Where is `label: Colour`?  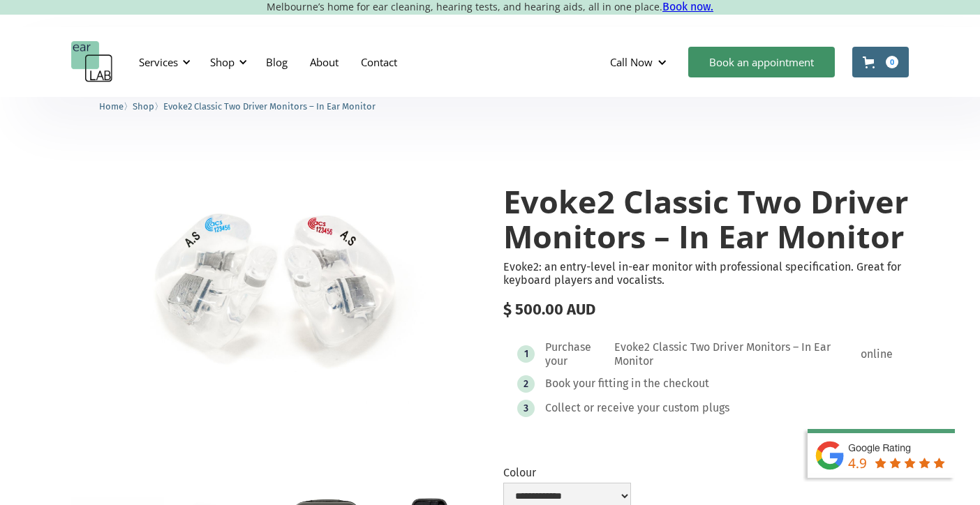
label: Colour is located at coordinates (567, 472).